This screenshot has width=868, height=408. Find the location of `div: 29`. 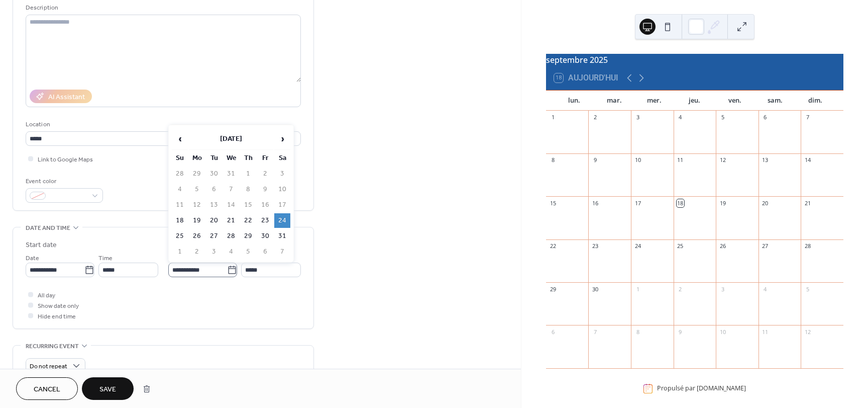

div: 29 is located at coordinates (553, 289).